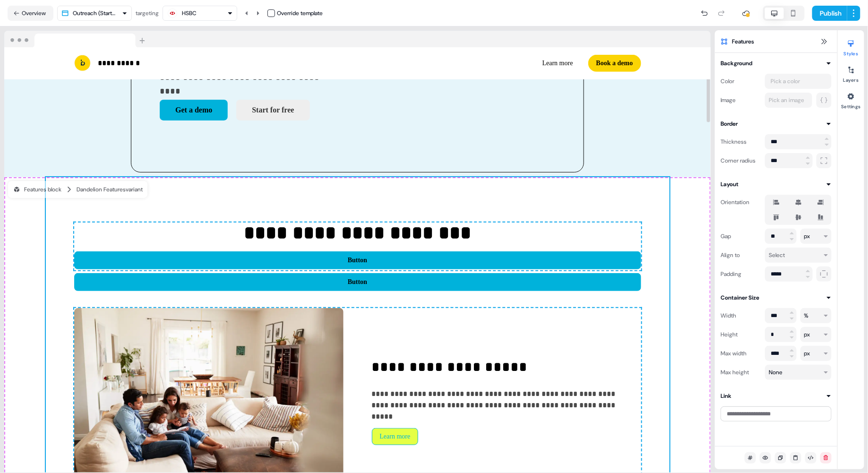 The height and width of the screenshot is (473, 868). What do you see at coordinates (786, 100) in the screenshot?
I see `div: Pick an image` at bounding box center [786, 100].